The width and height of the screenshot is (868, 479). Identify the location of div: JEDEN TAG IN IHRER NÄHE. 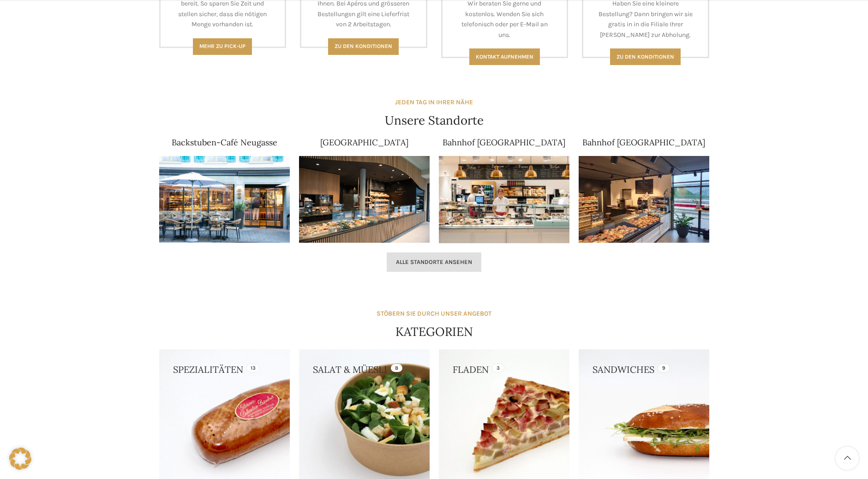
(434, 102).